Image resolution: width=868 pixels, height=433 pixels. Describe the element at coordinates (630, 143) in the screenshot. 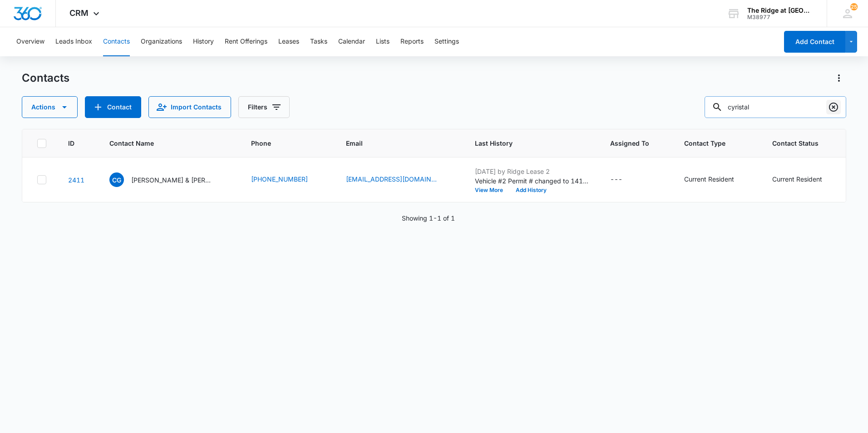

I see `span: Assigned To` at that location.